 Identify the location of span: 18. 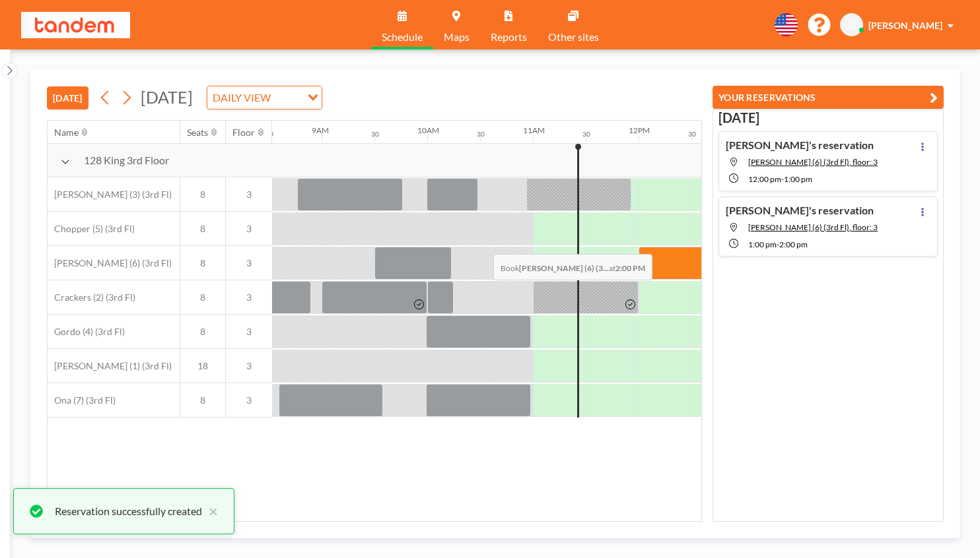
(203, 366).